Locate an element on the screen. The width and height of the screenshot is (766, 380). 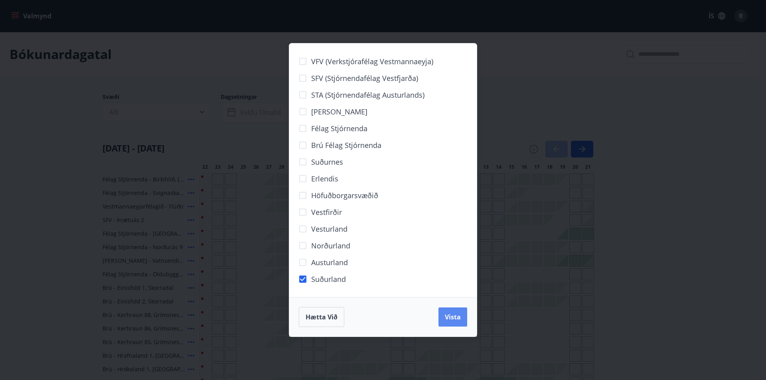
span: SFV (Stjórnendafélag Vestfjarða) is located at coordinates (365, 78).